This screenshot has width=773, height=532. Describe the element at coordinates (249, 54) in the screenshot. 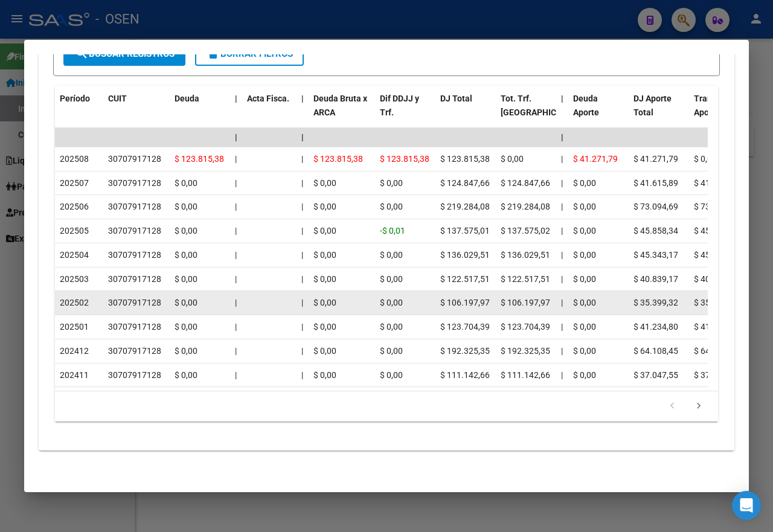

I see `span: Borrar Filtros` at that location.